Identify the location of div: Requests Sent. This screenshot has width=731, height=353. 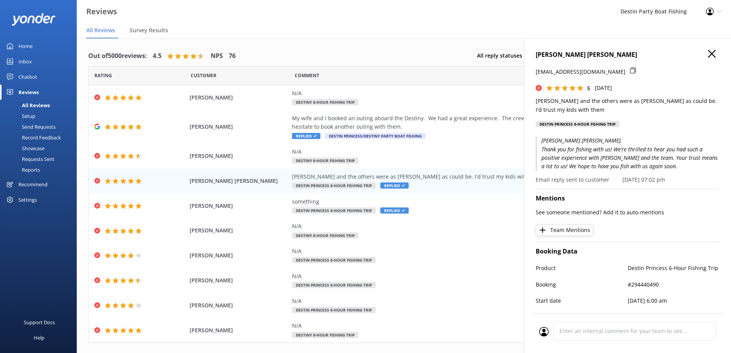
(30, 159).